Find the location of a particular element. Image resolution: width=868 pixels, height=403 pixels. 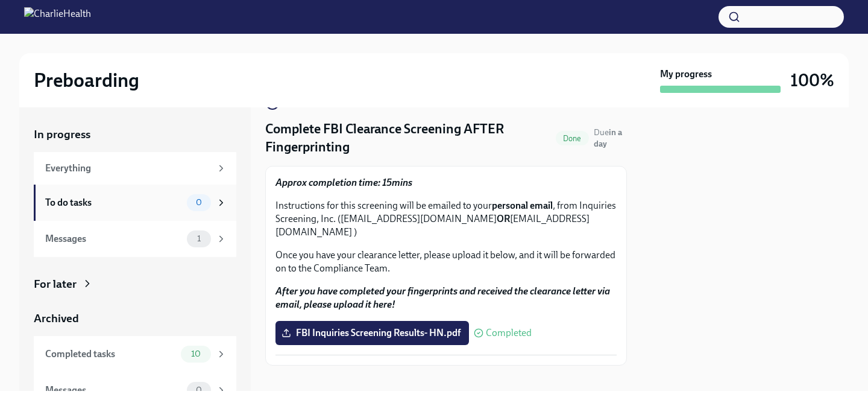

div: Everything is located at coordinates (127, 169).